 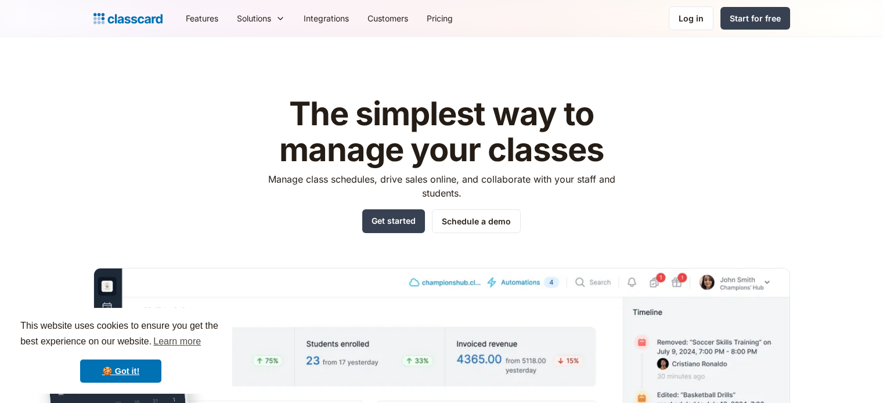 I want to click on a: Schedule a demo, so click(x=476, y=221).